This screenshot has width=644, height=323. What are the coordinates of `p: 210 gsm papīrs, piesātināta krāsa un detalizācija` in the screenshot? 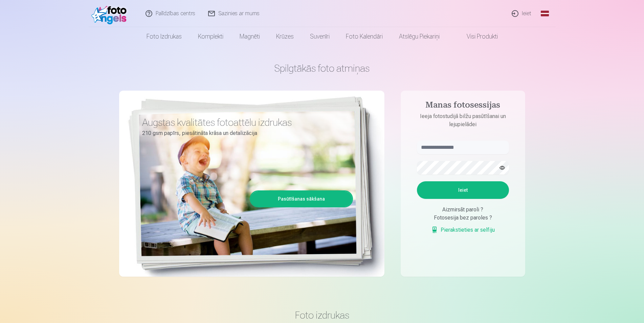 It's located at (245, 133).